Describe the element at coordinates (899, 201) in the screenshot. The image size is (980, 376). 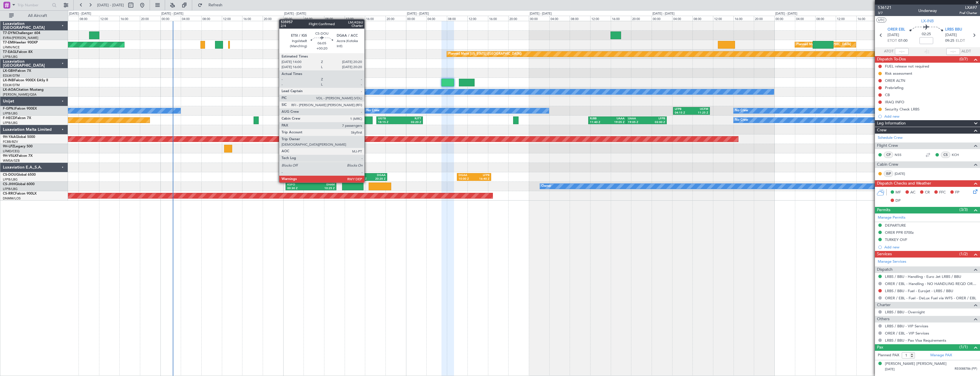
I see `span: DP` at that location.